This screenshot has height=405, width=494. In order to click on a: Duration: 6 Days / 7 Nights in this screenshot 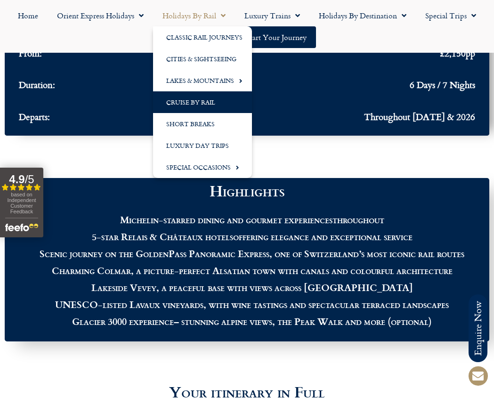, I will do `click(247, 87)`.